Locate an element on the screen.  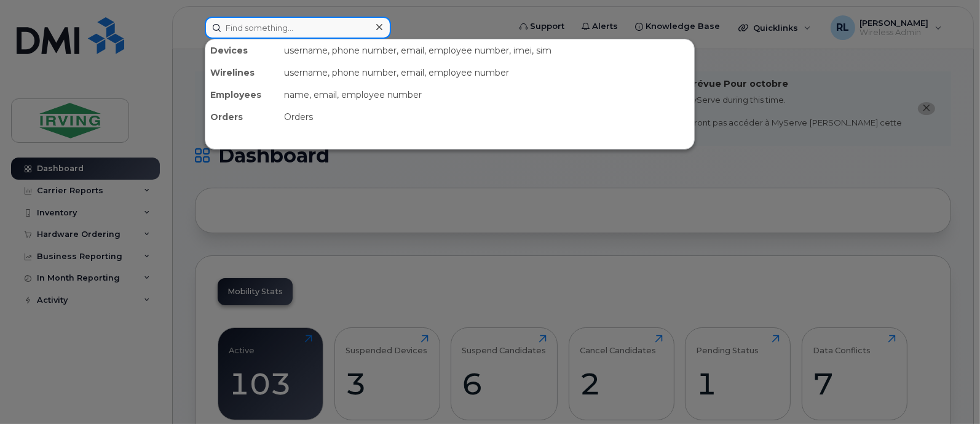
div: Employees is located at coordinates (242, 95).